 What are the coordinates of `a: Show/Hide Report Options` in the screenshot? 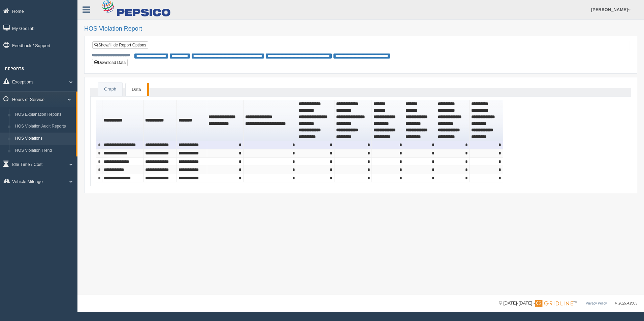 It's located at (120, 45).